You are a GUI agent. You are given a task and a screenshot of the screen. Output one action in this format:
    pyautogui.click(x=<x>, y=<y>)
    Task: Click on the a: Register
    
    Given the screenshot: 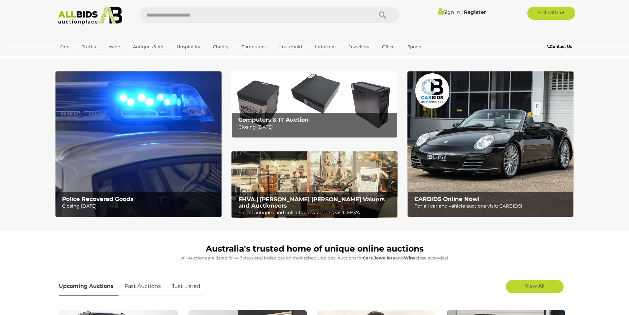 What is the action you would take?
    pyautogui.click(x=475, y=12)
    